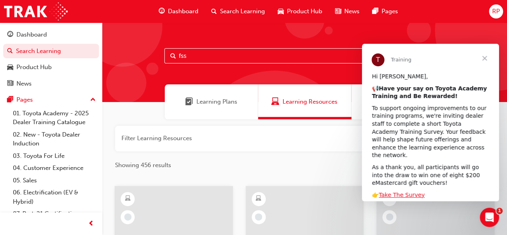 This screenshot has height=235, width=507. I want to click on a: News, so click(51, 83).